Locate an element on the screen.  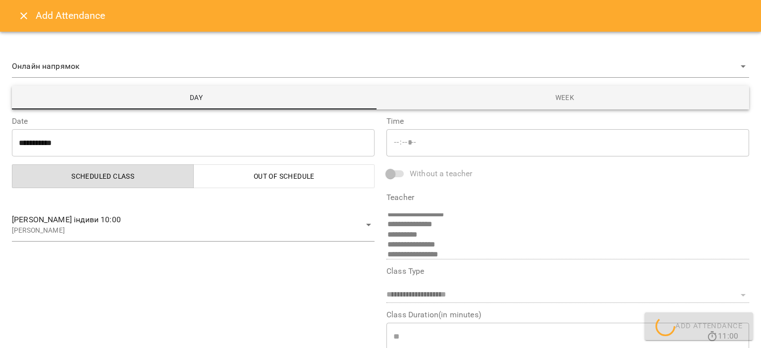
span: Week is located at coordinates (565, 98).